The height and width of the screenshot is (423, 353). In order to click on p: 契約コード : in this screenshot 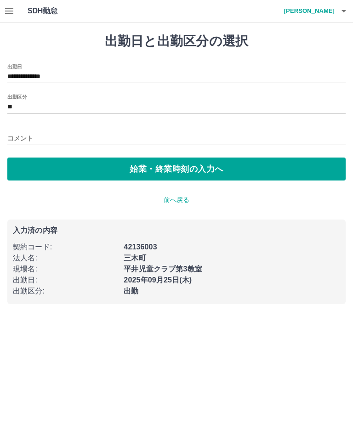, I will do `click(65, 247)`.